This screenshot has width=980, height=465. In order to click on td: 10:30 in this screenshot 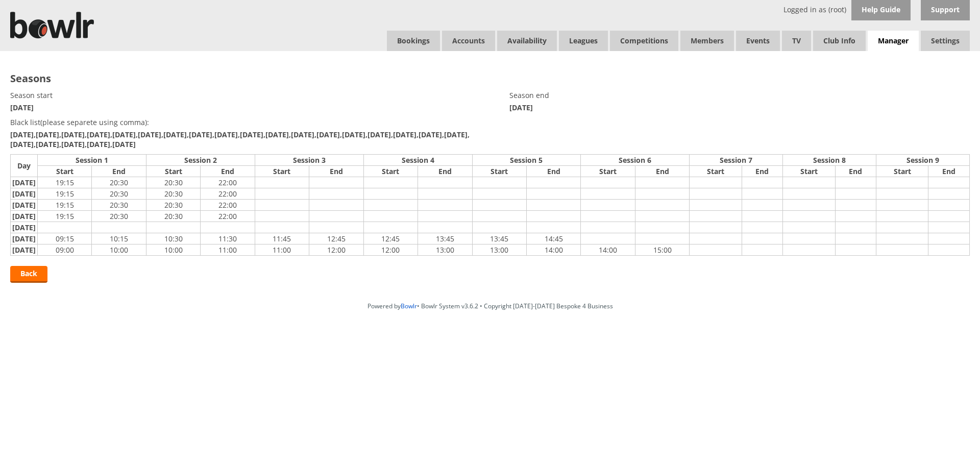, I will do `click(173, 239)`.